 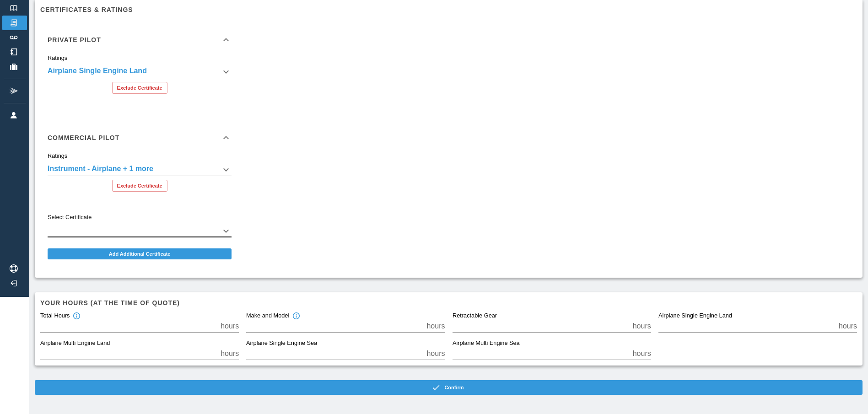 What do you see at coordinates (296, 316) in the screenshot?
I see `svg: Total hours in the make and model of the insured aircraft` at bounding box center [296, 316].